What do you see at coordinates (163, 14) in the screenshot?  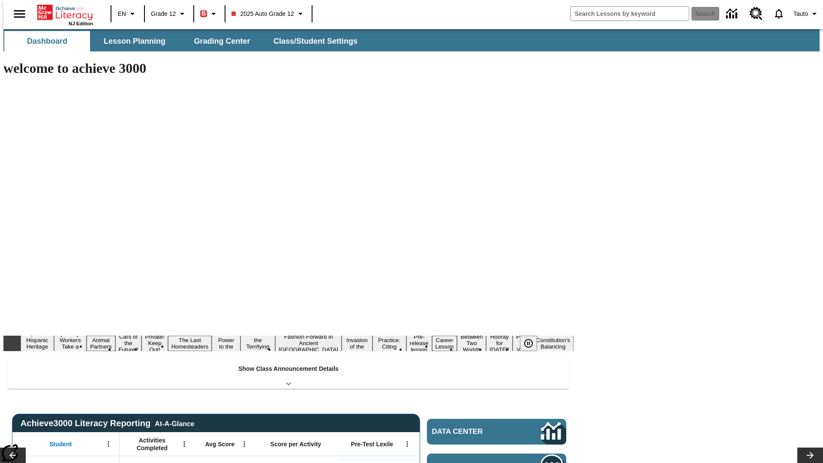 I see `span: Grade 12` at bounding box center [163, 14].